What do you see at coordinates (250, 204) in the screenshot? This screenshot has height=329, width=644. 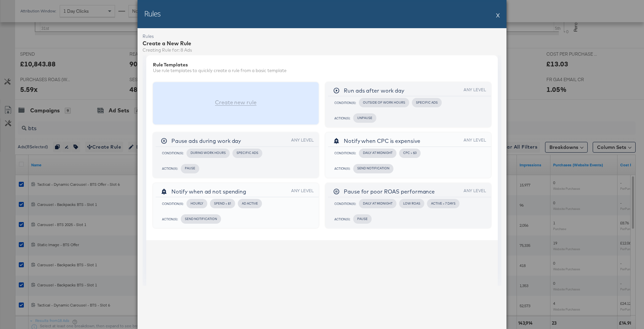 I see `span: Ad Active` at bounding box center [250, 204].